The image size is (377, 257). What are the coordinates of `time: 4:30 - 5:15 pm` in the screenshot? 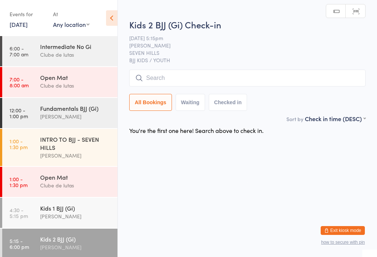 It's located at (19, 213).